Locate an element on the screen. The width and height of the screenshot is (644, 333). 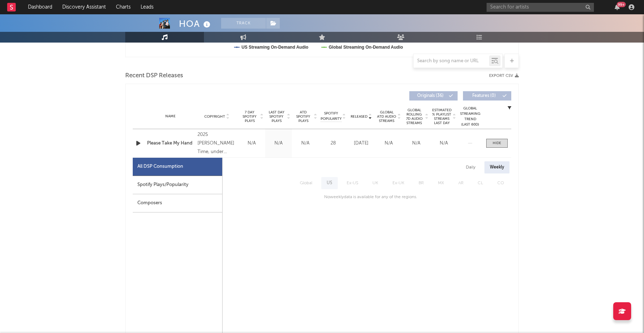
span: Estimated % Playlist Streams Last Day is located at coordinates (441, 116).